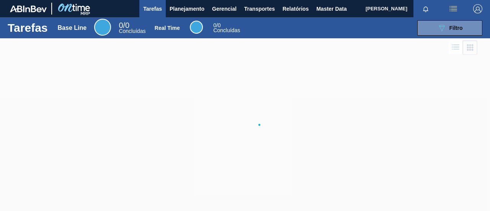 The height and width of the screenshot is (211, 490). I want to click on span: Master Data, so click(331, 9).